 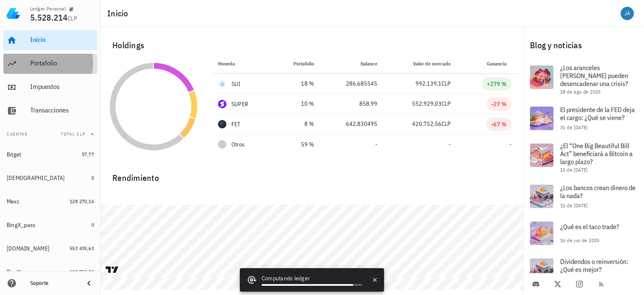 I want to click on span: 18 de ago de 2025, so click(x=580, y=91).